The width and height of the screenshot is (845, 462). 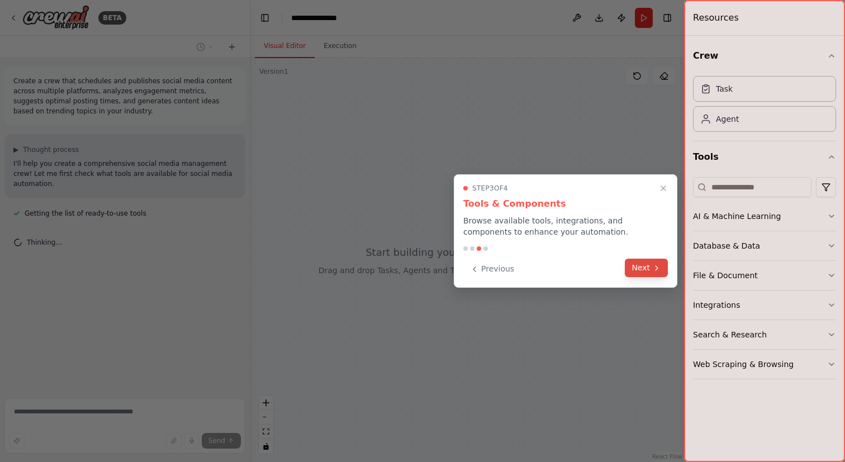 I want to click on button: Previous, so click(x=492, y=269).